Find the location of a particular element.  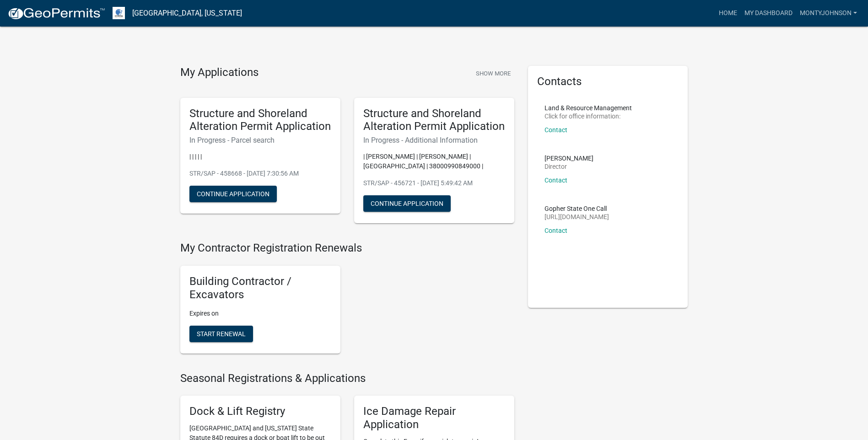

h5: Contacts is located at coordinates (608, 82).